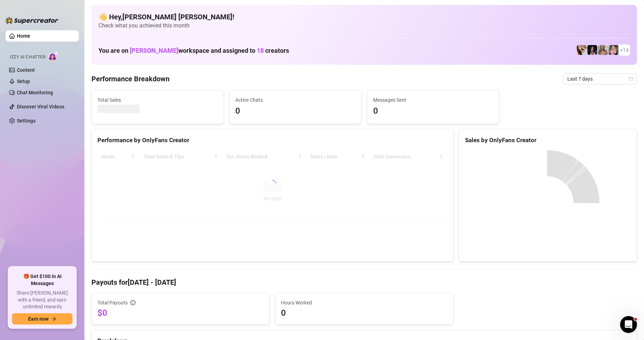  Describe the element at coordinates (23, 81) in the screenshot. I see `a: Setup` at that location.